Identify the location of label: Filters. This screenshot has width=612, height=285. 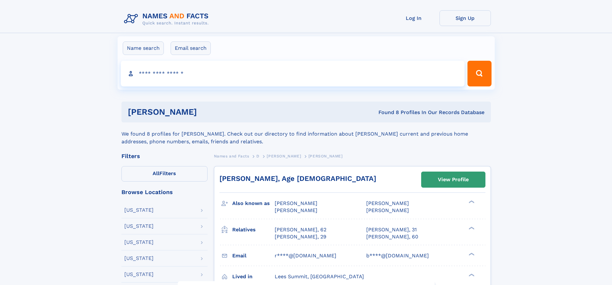
(165, 174).